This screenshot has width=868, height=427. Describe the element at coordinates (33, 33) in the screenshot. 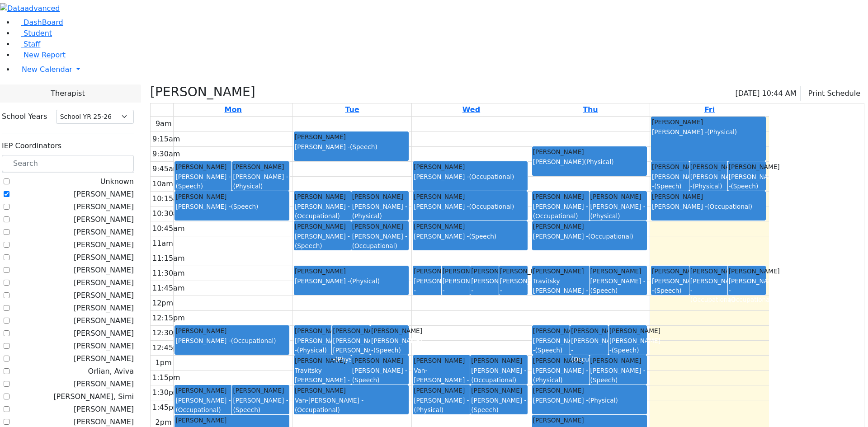

I see `a: Student` at that location.